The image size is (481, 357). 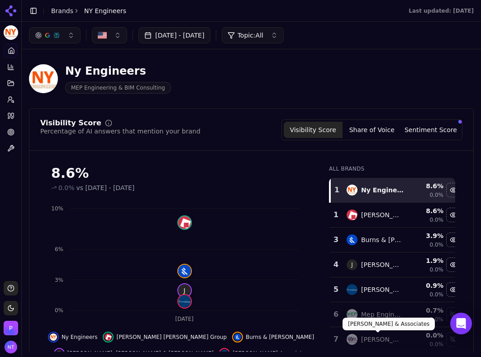 I want to click on tspan: 10%, so click(x=57, y=209).